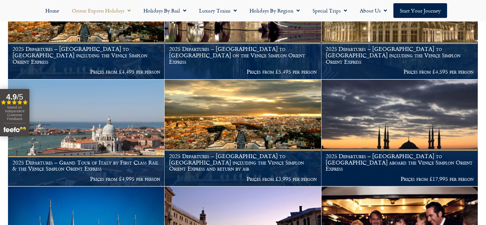 This screenshot has height=225, width=486. I want to click on p: Prices from £4,495 per person, so click(86, 72).